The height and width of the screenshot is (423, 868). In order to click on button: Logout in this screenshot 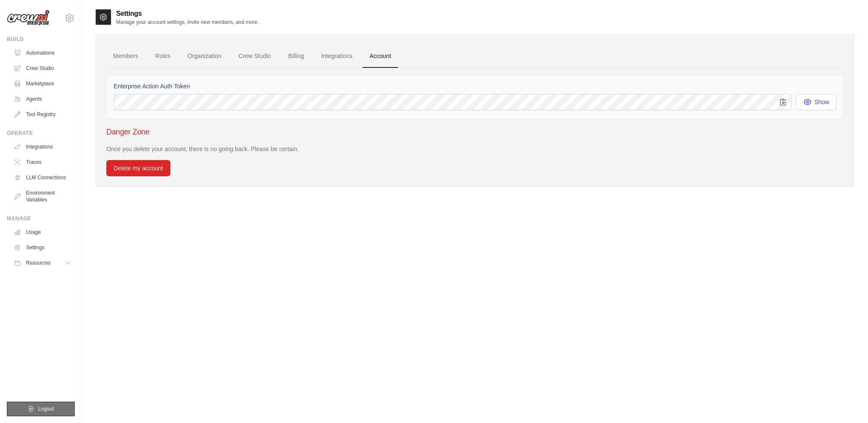, I will do `click(41, 409)`.